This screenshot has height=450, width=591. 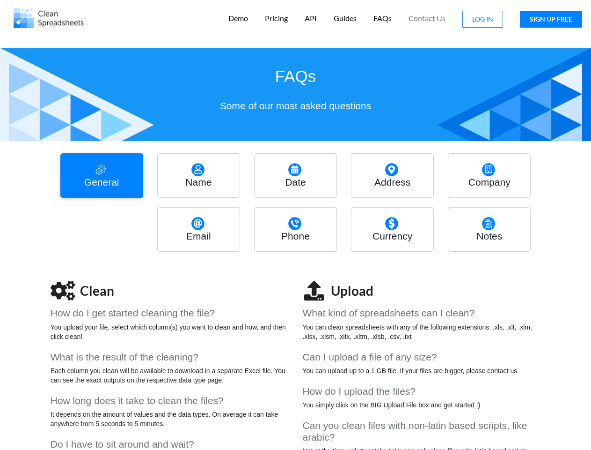 I want to click on p: API, so click(x=311, y=18).